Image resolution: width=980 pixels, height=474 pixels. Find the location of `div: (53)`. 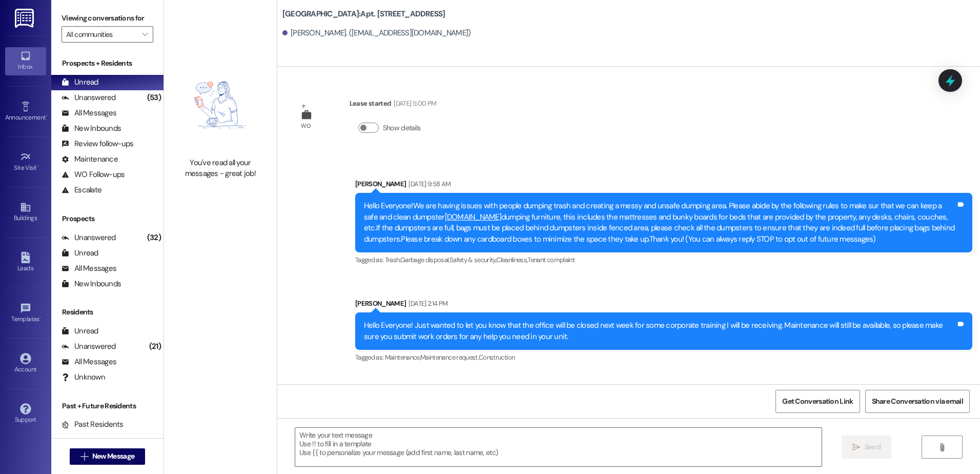

div: (53) is located at coordinates (154, 98).